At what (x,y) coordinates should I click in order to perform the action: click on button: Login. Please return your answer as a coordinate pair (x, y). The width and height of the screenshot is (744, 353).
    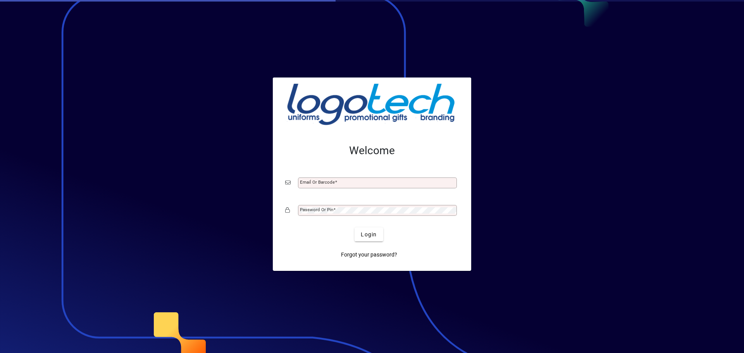
    Looking at the image, I should click on (368, 234).